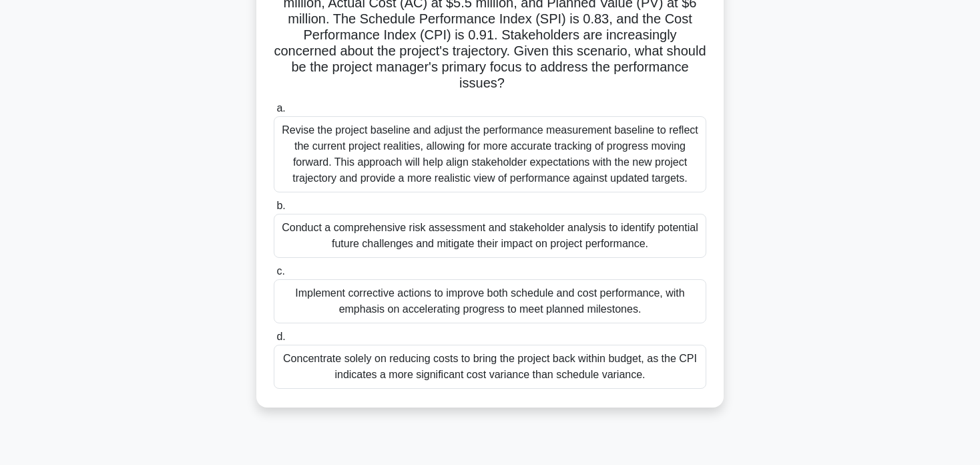 This screenshot has height=465, width=980. I want to click on span: a., so click(280, 107).